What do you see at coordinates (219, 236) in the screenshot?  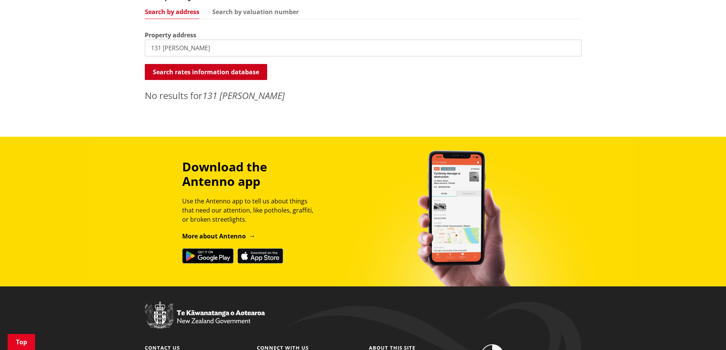 I see `a: More about Antenno` at bounding box center [219, 236].